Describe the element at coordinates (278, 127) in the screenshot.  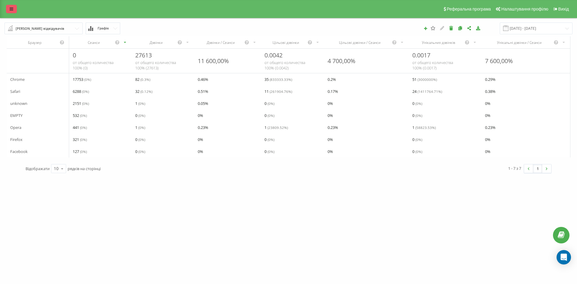
I see `span: ( 23809.52 %)` at that location.